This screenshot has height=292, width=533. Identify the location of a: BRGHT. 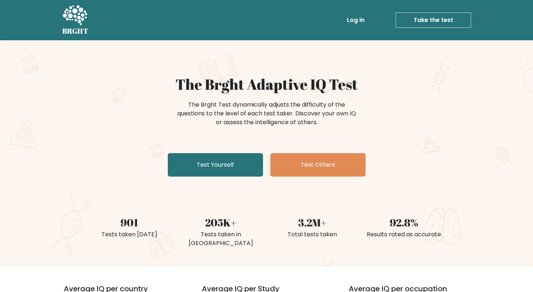
(76, 20).